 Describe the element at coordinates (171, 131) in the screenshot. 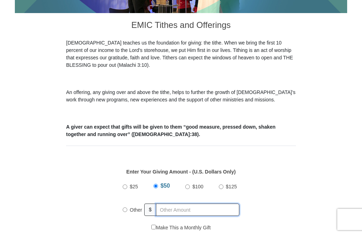

I see `b: A giver can expect that gifts will be given to them “good measure, pressed down, shaken together ...` at that location.